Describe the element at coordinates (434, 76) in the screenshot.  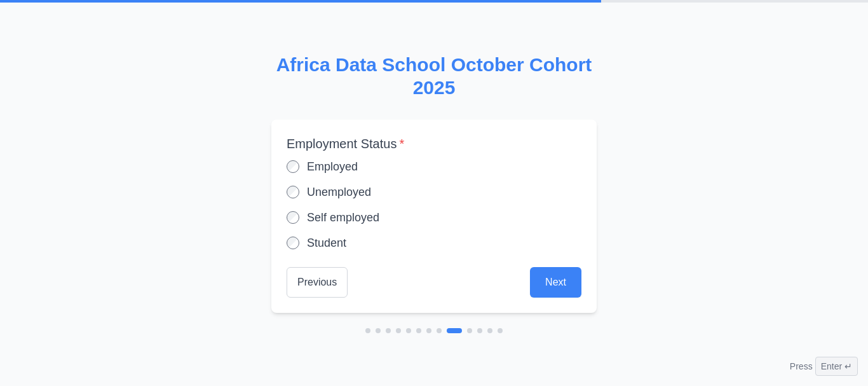
I see `h2: Africa Data School October Cohort 2025` at that location.